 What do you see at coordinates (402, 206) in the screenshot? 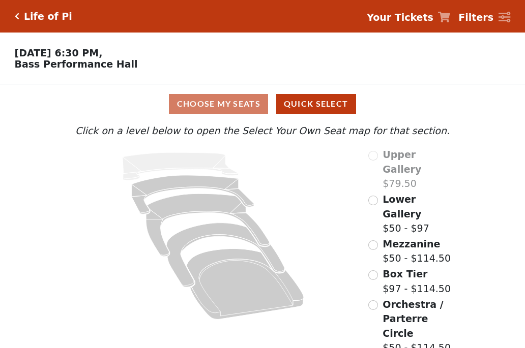
I see `span: Lower Gallery` at bounding box center [402, 206].